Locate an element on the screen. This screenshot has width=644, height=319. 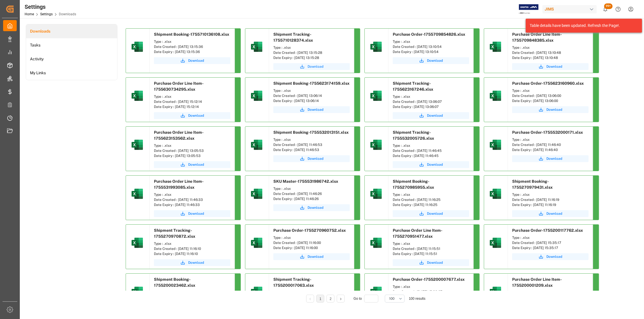
span: Shipment Tracking-1755623167246.xlsx is located at coordinates (413, 86).